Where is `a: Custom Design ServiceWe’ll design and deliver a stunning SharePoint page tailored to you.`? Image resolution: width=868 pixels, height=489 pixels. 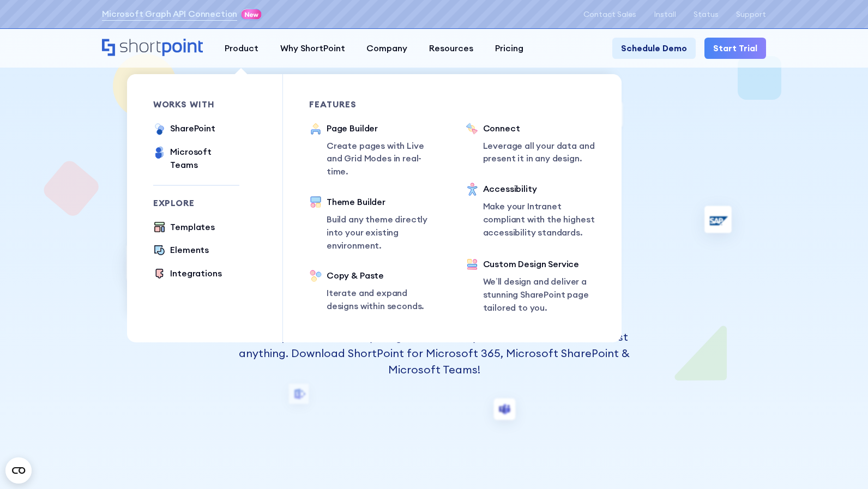
a: Custom Design ServiceWe’ll design and deliver a stunning SharePoint page tailored to you. is located at coordinates (531, 287).